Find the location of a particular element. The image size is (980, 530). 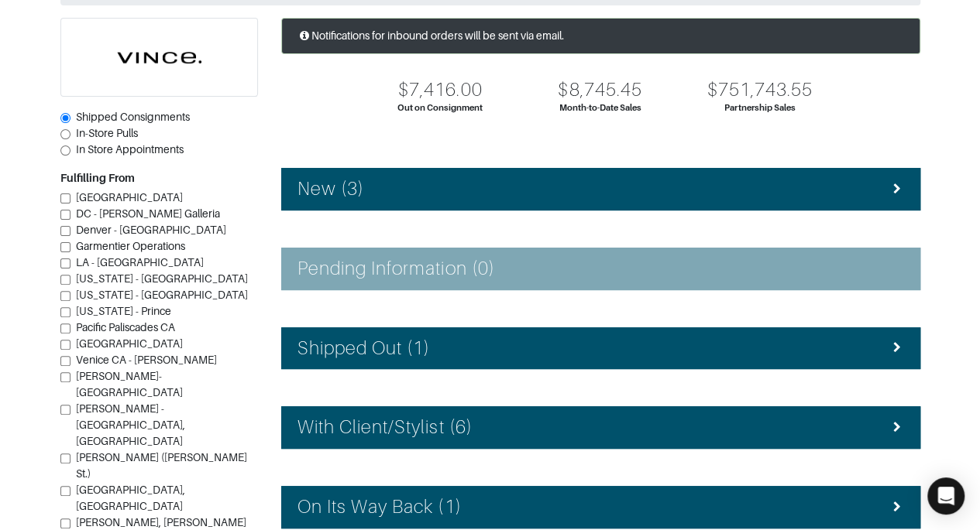

span: Garmentier Operations is located at coordinates (130, 246).